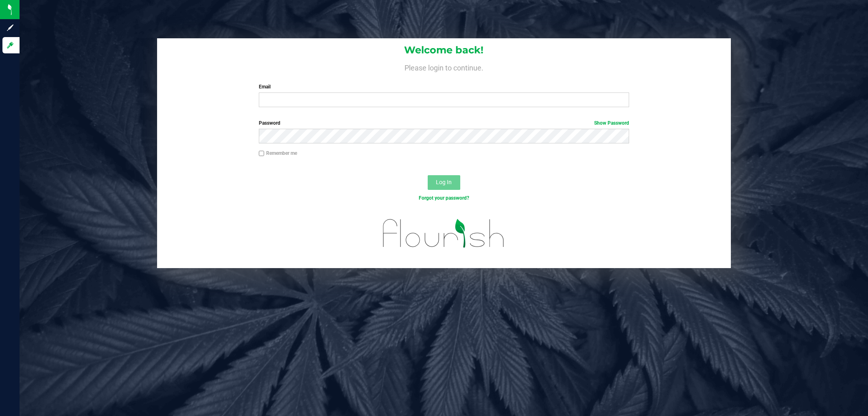  What do you see at coordinates (443, 182) in the screenshot?
I see `span: Log In` at bounding box center [443, 182].